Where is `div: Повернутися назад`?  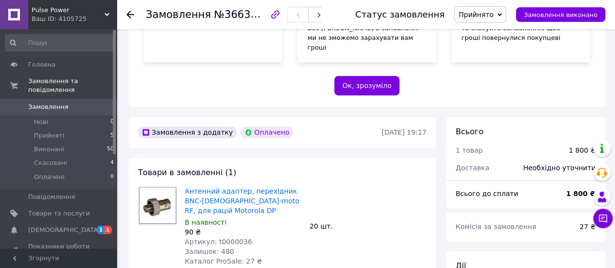
div: Повернутися назад is located at coordinates (130, 15).